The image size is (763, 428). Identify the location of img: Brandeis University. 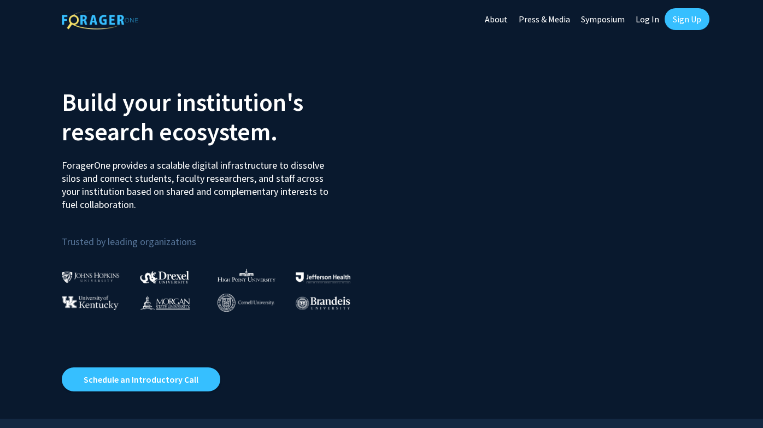
(323, 303).